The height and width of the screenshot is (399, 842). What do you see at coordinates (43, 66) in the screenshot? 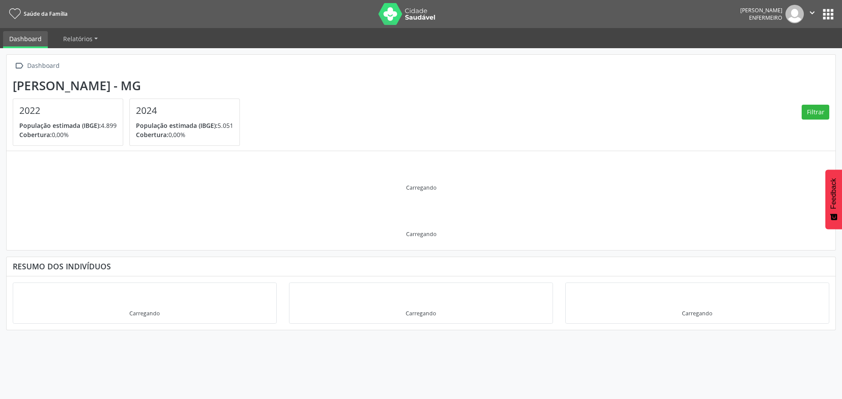
I see `div: Dashboard` at bounding box center [43, 66].